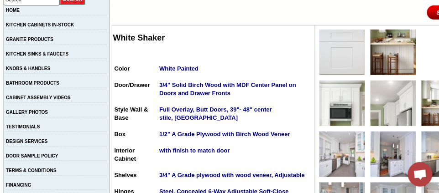 The width and height of the screenshot is (439, 193). I want to click on a: KITCHEN CABINETS IN-STOCK, so click(40, 25).